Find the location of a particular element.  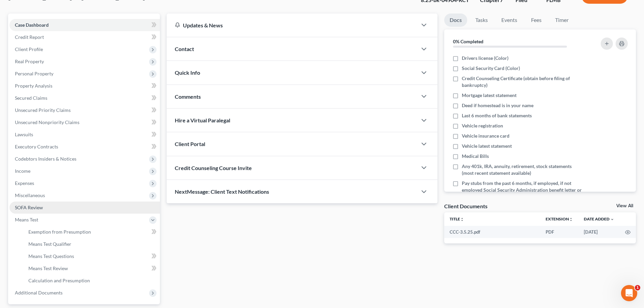

a: Unsecured Priority Claims is located at coordinates (85, 110).